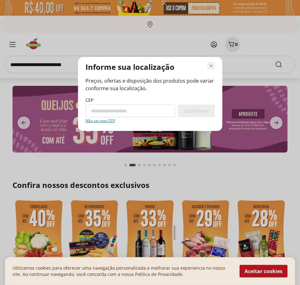 Image resolution: width=300 pixels, height=285 pixels. I want to click on a: Não sei meu CEP, so click(100, 121).